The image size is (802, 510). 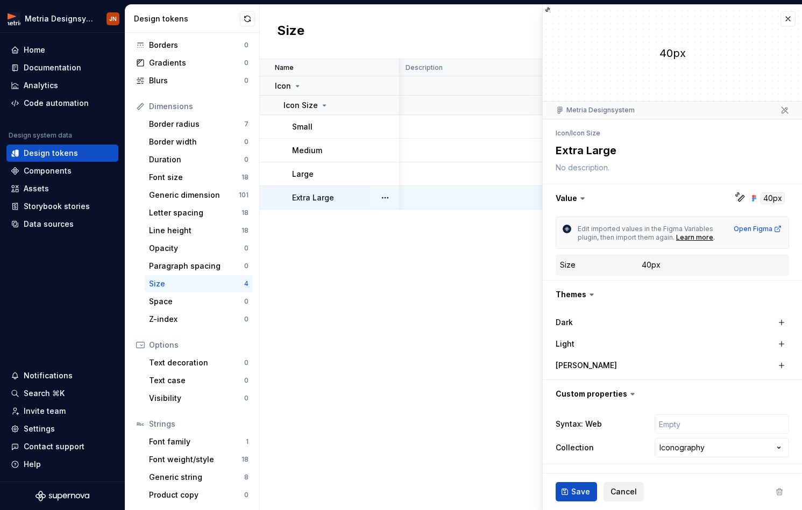 What do you see at coordinates (198, 266) in the screenshot?
I see `a: Paragraph spacing0` at bounding box center [198, 266].